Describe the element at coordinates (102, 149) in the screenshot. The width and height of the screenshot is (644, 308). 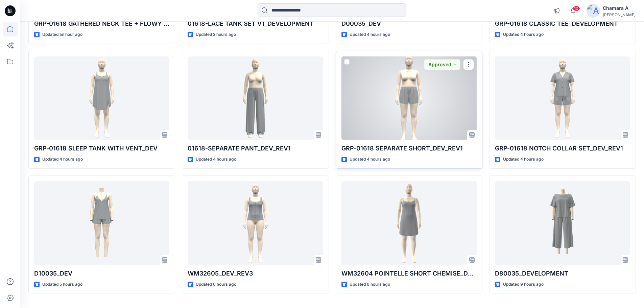
I see `p: GRP-01618 SLEEP TANK WITH VENT_DEV` at that location.